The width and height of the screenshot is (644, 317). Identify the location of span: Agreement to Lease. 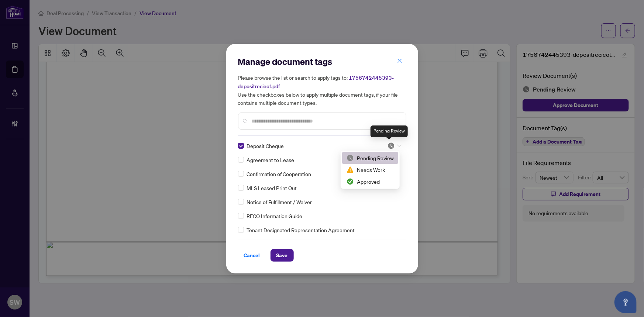
(270, 160).